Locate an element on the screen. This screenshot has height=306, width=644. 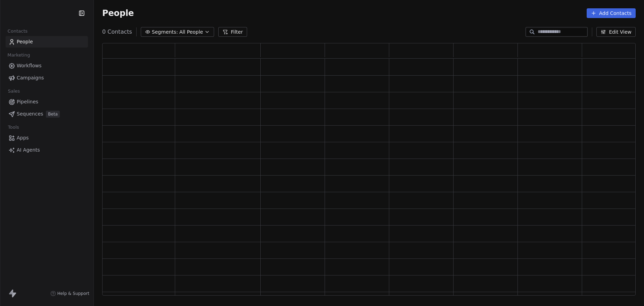
a: Help & Support is located at coordinates (70, 294).